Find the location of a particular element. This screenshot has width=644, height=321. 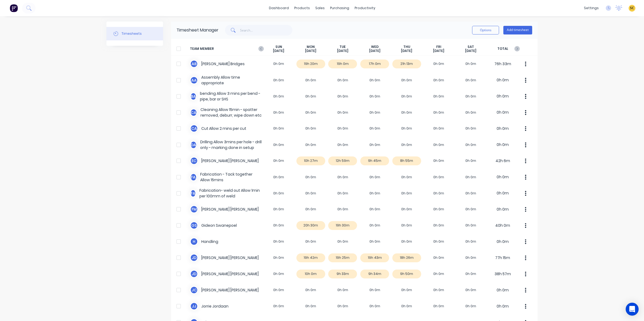

button: Add timesheet is located at coordinates (518, 30).